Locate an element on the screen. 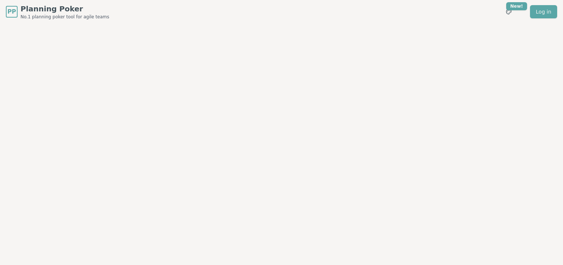 Image resolution: width=563 pixels, height=265 pixels. a: PPPlanning PokerNo.1 planning poker tool for agile teams is located at coordinates (58, 12).